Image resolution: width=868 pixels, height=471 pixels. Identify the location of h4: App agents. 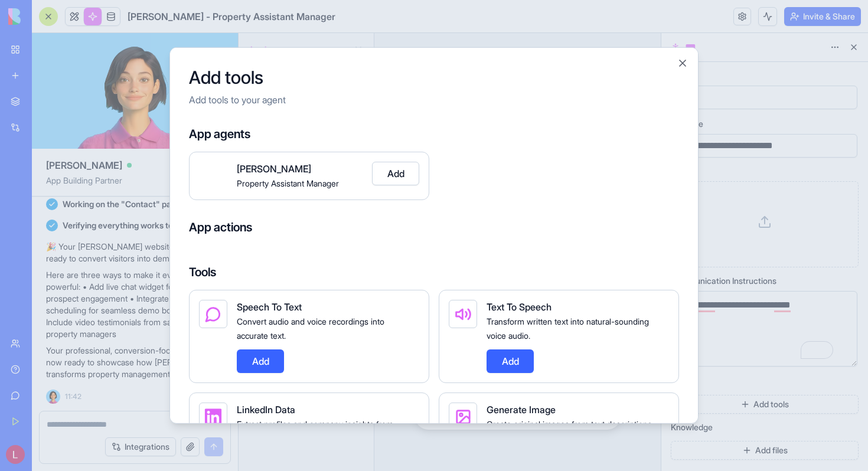
(434, 134).